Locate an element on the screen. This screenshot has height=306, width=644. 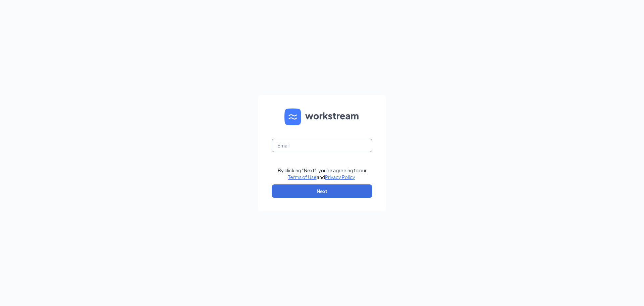
a: Privacy Policy is located at coordinates (340, 177).